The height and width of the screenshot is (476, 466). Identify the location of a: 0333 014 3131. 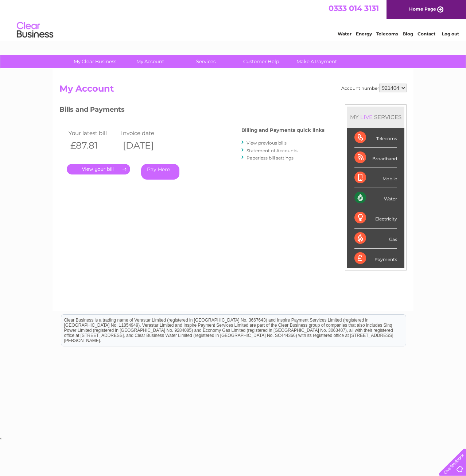
(354, 8).